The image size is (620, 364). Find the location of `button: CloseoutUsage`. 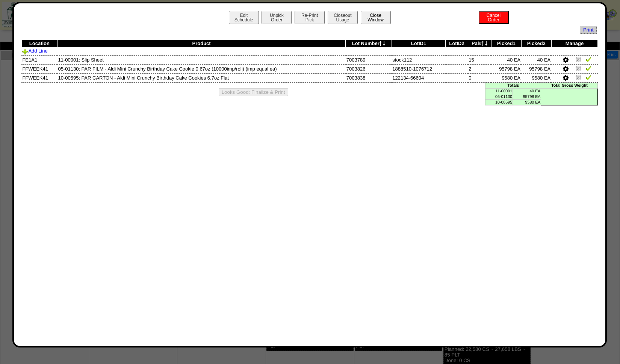

button: CloseoutUsage is located at coordinates (343, 17).